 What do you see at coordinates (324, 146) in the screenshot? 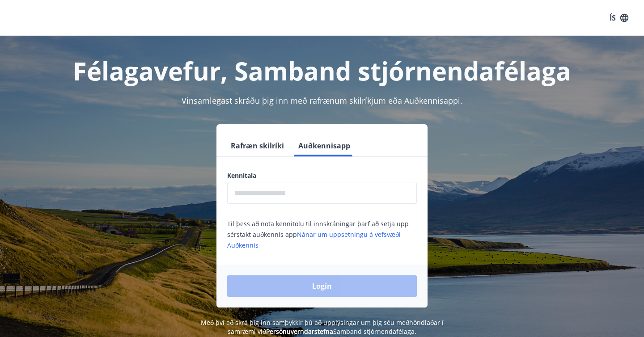
I see `button: Auðkennisapp` at bounding box center [324, 146].